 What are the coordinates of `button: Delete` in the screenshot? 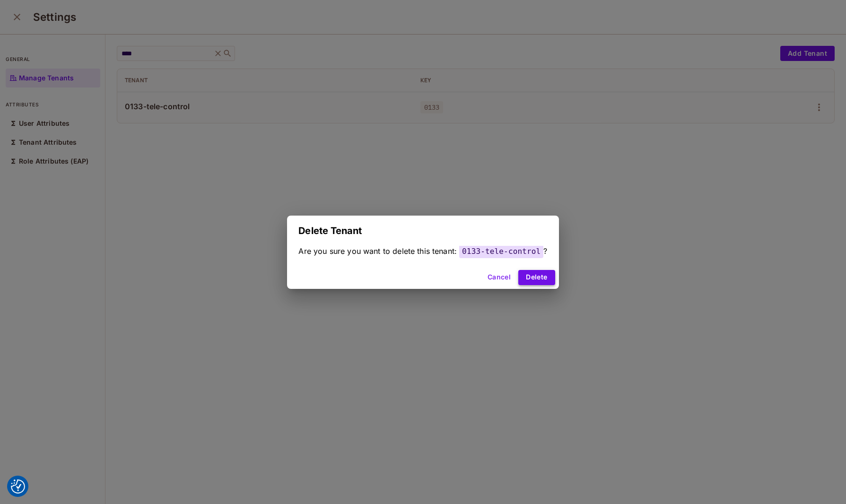 It's located at (536, 277).